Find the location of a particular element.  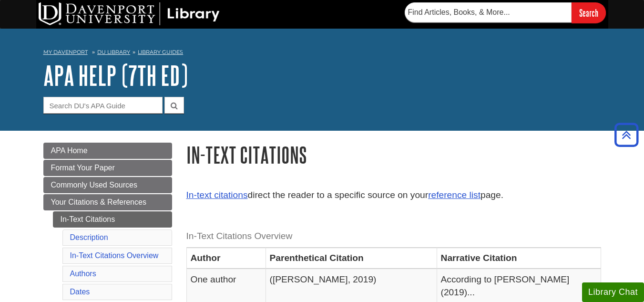

input: Search is located at coordinates (589, 12).